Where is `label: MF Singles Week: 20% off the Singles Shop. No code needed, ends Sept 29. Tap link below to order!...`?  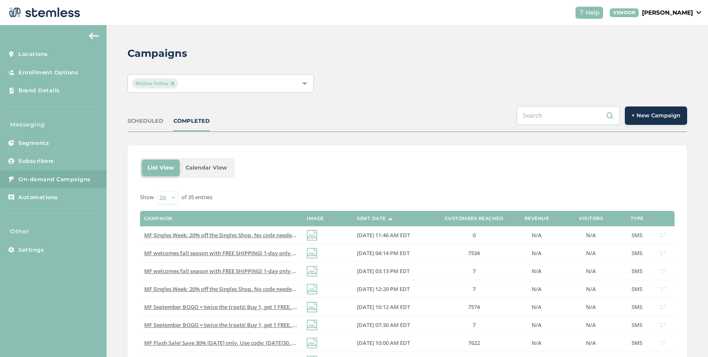 label: MF Singles Week: 20% off the Singles Shop. No code needed, ends Sept 29. Tap link below to order!... is located at coordinates (221, 289).